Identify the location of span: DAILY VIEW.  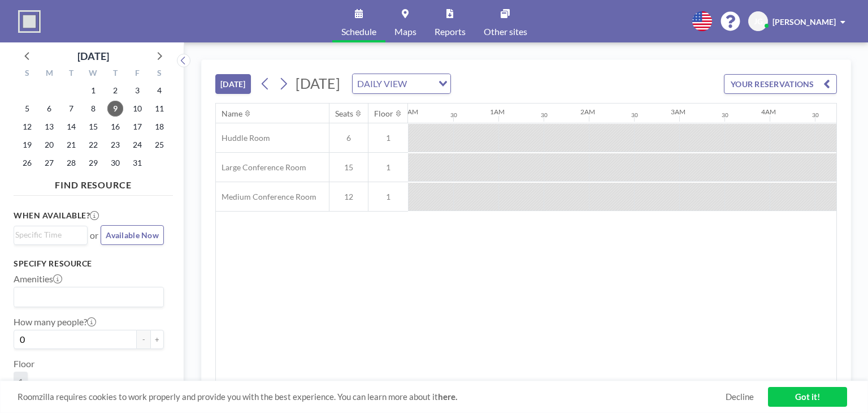
(382, 84).